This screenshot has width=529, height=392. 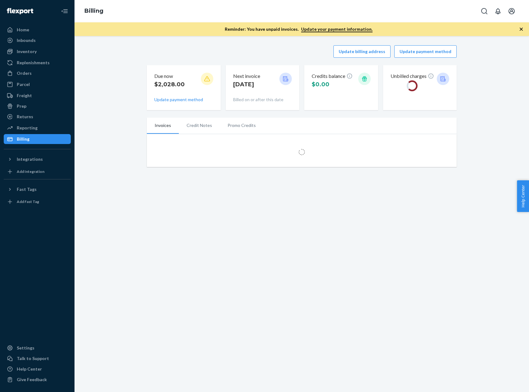 I want to click on a: Reporting, so click(x=37, y=128).